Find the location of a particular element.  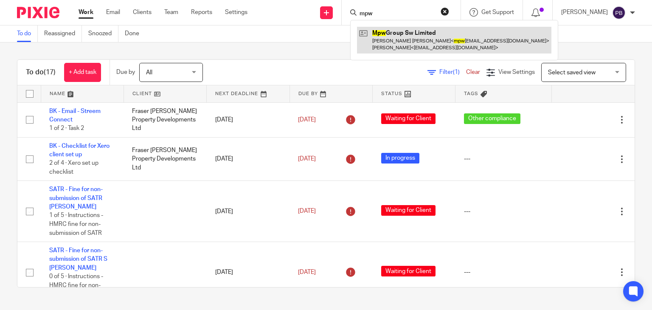

span: Filter is located at coordinates (452, 72).